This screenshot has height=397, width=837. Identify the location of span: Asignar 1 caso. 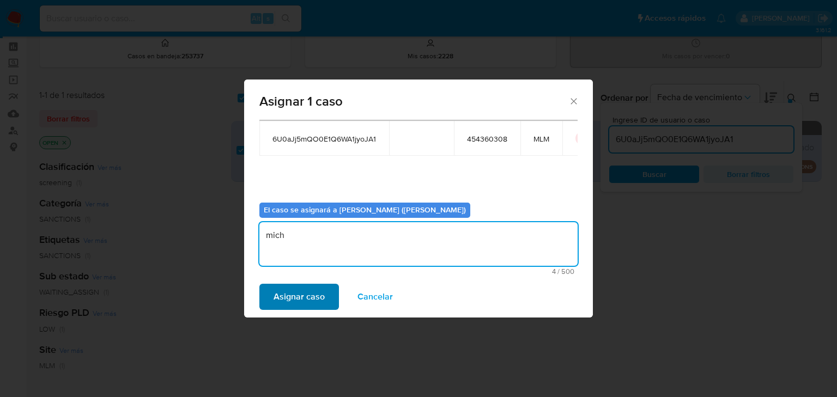
(413, 101).